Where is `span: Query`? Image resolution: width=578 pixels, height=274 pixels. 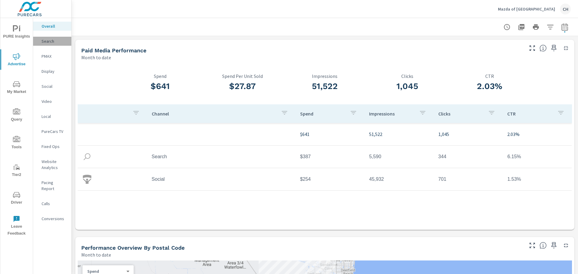
span: Query is located at coordinates (17, 116).